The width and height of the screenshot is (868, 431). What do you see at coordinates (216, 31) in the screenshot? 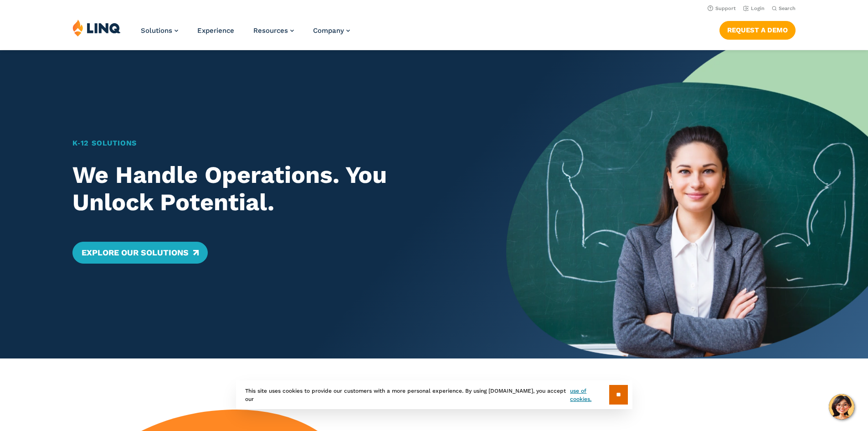
I see `a: Experience` at bounding box center [216, 31].